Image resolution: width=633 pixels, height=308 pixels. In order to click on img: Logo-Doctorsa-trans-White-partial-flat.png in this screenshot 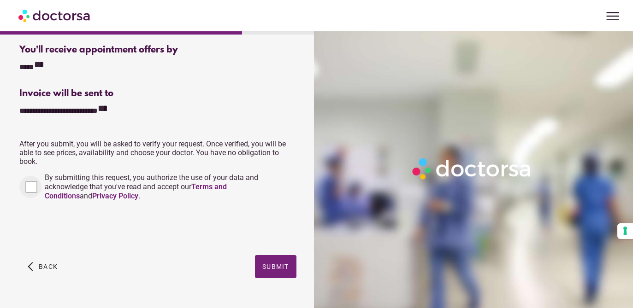, I will do `click(472, 169)`.